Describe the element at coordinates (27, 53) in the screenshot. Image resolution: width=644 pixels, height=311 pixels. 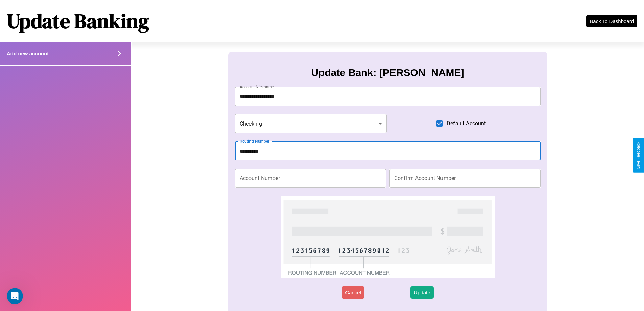
I see `h4: Add new account` at that location.